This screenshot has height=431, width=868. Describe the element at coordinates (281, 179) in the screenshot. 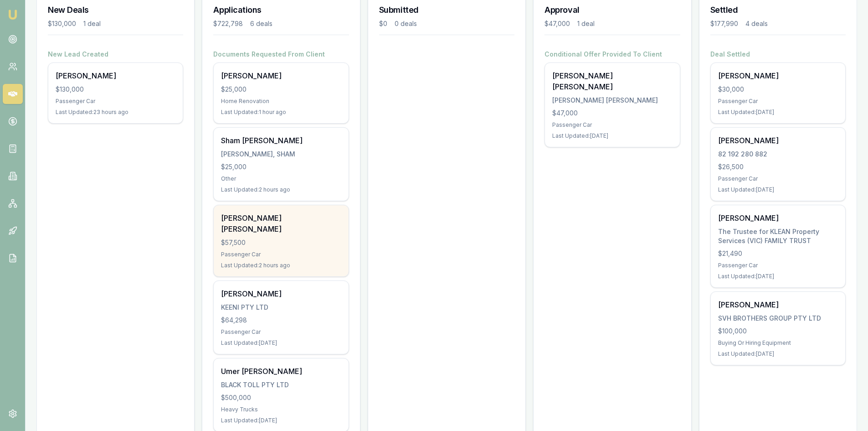

I see `div: Other` at that location.